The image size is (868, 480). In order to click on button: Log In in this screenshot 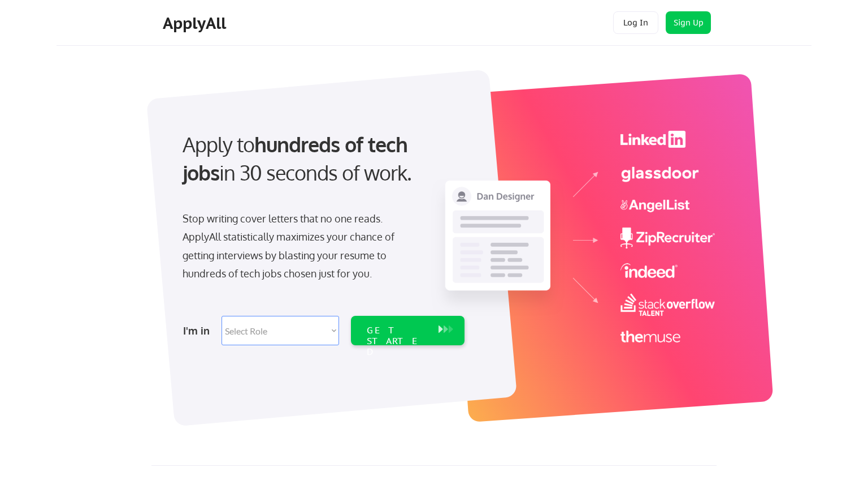, I will do `click(636, 23)`.